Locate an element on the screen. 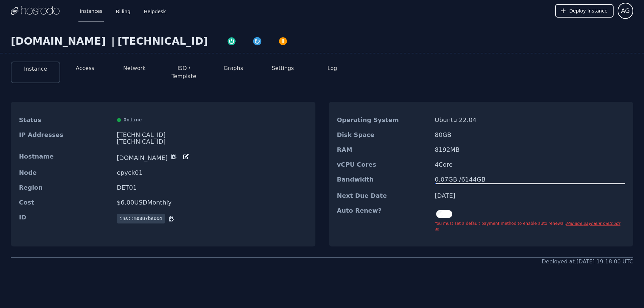  dd: DET01 is located at coordinates (212, 188).